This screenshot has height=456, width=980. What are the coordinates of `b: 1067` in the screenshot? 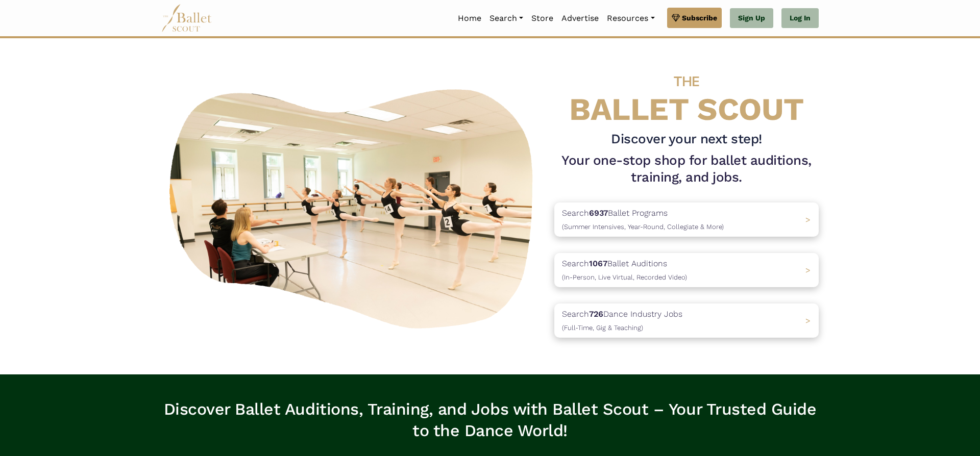 It's located at (598, 263).